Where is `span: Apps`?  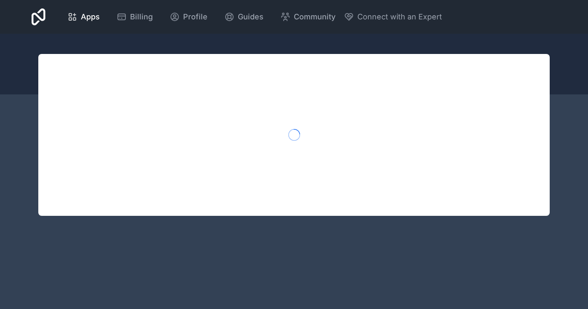 span: Apps is located at coordinates (90, 17).